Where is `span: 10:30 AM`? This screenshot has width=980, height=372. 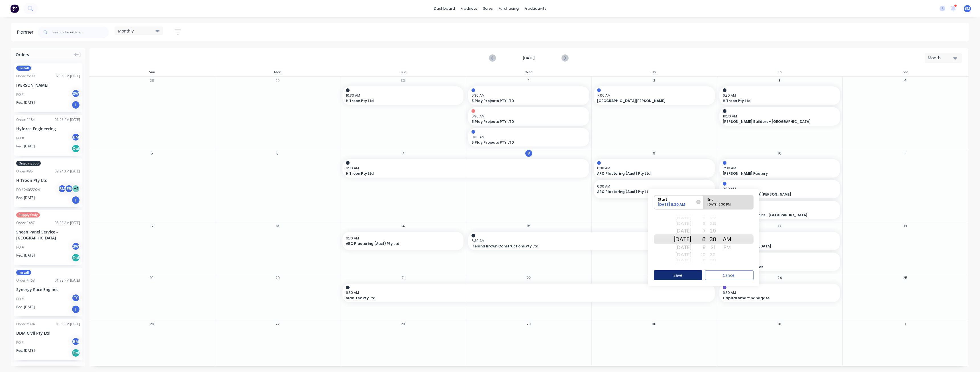 span: 10:30 AM is located at coordinates (778, 116).